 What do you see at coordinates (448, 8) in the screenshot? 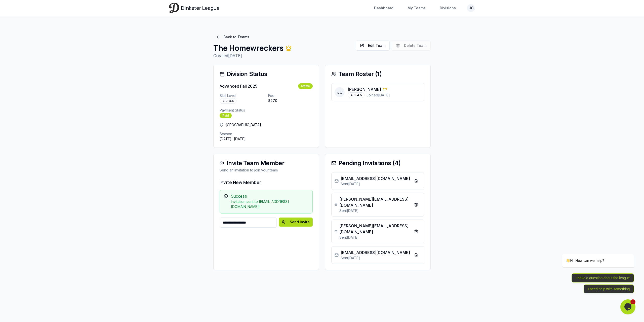
I see `a: Divisions` at bounding box center [448, 8].